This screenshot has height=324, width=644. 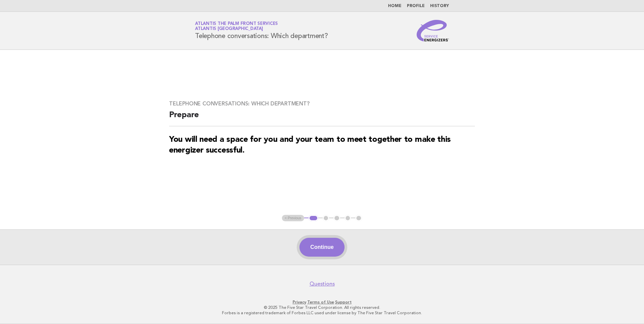 I want to click on button: Continue, so click(x=322, y=247).